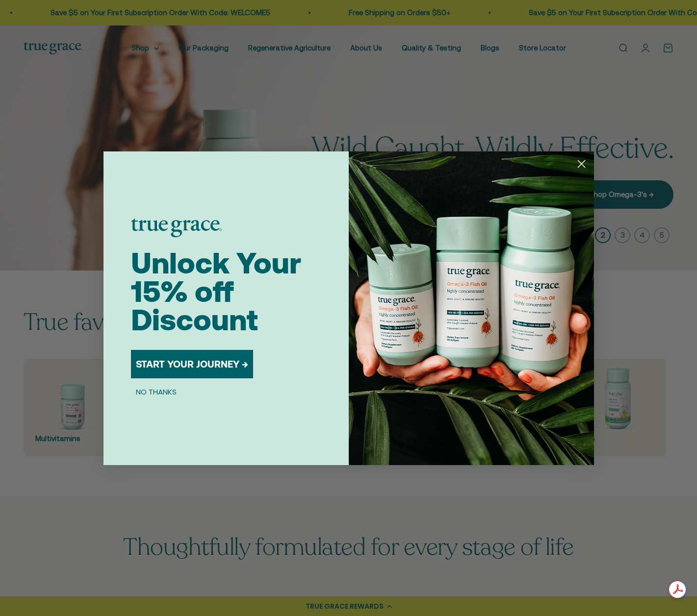 Image resolution: width=697 pixels, height=616 pixels. What do you see at coordinates (581, 164) in the screenshot?
I see `button: Close dialog` at bounding box center [581, 164].